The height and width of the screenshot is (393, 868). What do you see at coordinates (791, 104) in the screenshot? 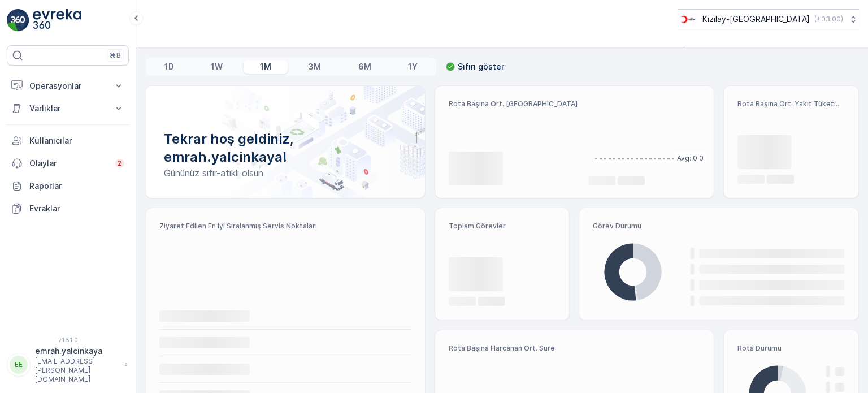
I see `p: Rota Başına Ort. Yakıt Tüketimi` at bounding box center [791, 104].